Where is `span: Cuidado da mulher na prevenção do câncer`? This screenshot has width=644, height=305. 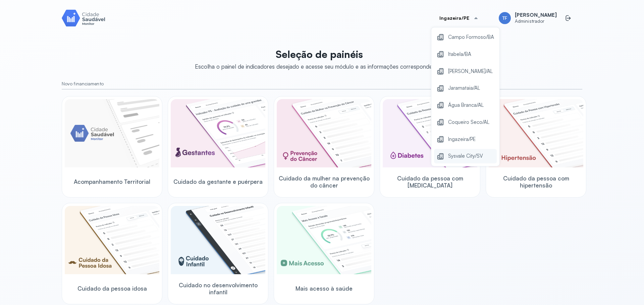 span: Cuidado da mulher na prevenção do câncer is located at coordinates (324, 182).